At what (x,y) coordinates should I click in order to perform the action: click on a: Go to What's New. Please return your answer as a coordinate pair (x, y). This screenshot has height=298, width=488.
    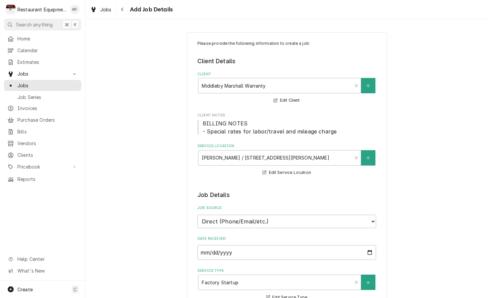
    Looking at the image, I should click on (42, 270).